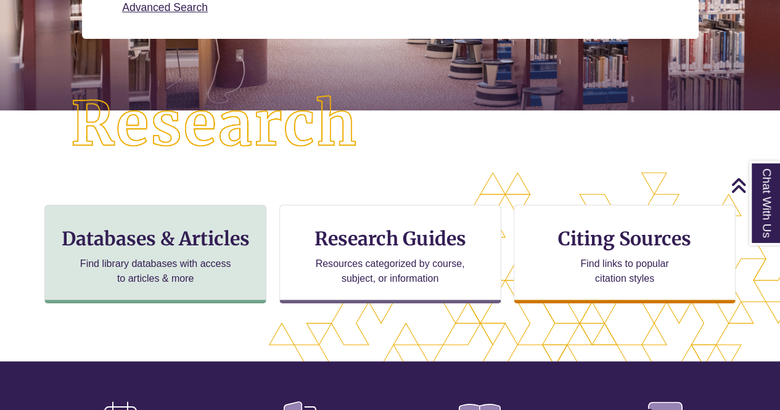  What do you see at coordinates (155, 254) in the screenshot?
I see `a: Databases & Articles Find library databases with access to articles & more` at bounding box center [155, 254].